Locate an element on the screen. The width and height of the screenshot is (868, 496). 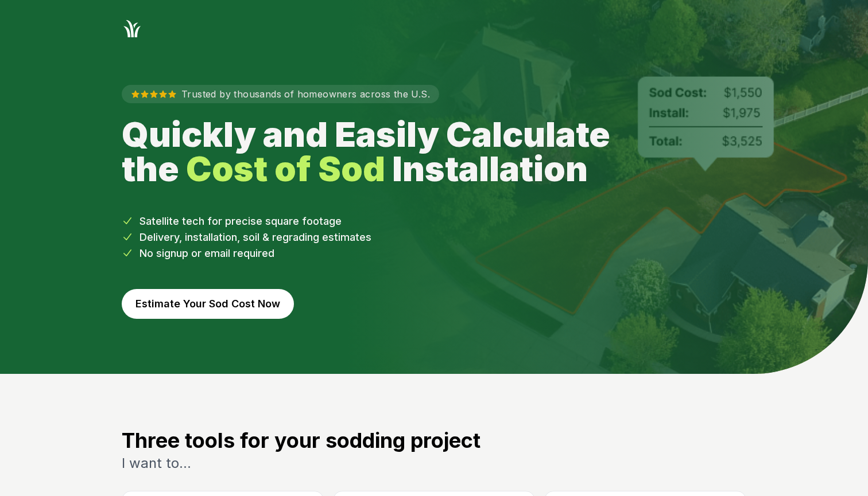
h3: Three tools for your sodding project is located at coordinates (434, 441).